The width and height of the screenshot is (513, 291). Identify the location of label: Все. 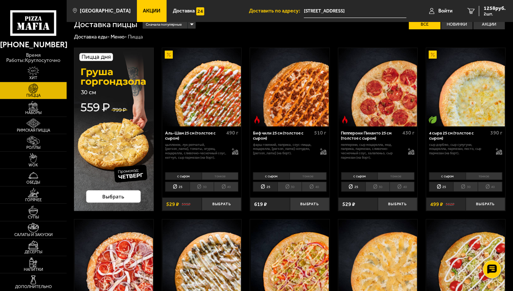
(425, 25).